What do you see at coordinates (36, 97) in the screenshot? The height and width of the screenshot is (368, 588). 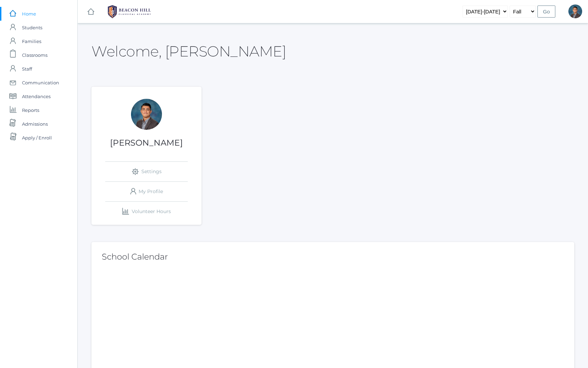 I see `span: Attendances` at bounding box center [36, 97].